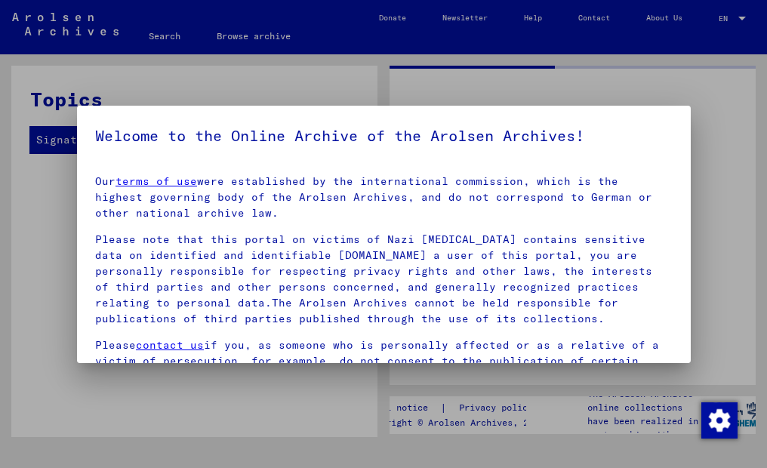  Describe the element at coordinates (383, 197) in the screenshot. I see `p: Our were established by the international commission, which is the highest governing body of the ...` at that location.